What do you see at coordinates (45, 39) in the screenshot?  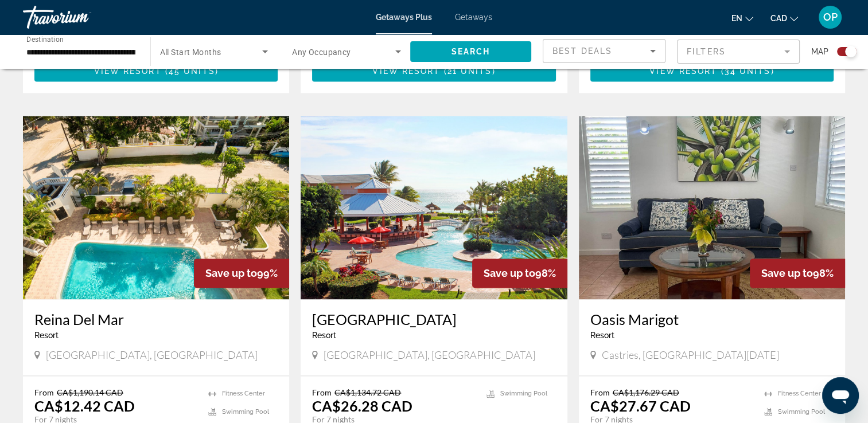 I see `span: Destination` at bounding box center [45, 39].